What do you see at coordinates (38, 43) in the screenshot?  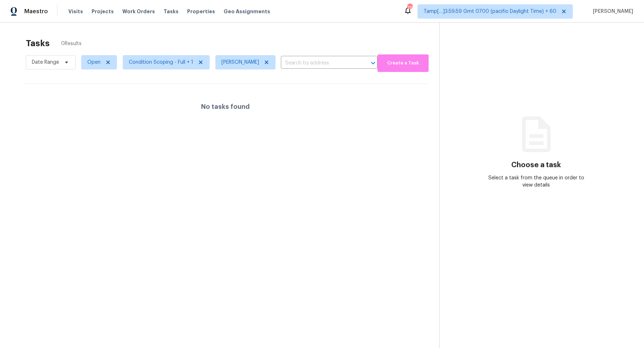 I see `h2: Tasks` at bounding box center [38, 43].